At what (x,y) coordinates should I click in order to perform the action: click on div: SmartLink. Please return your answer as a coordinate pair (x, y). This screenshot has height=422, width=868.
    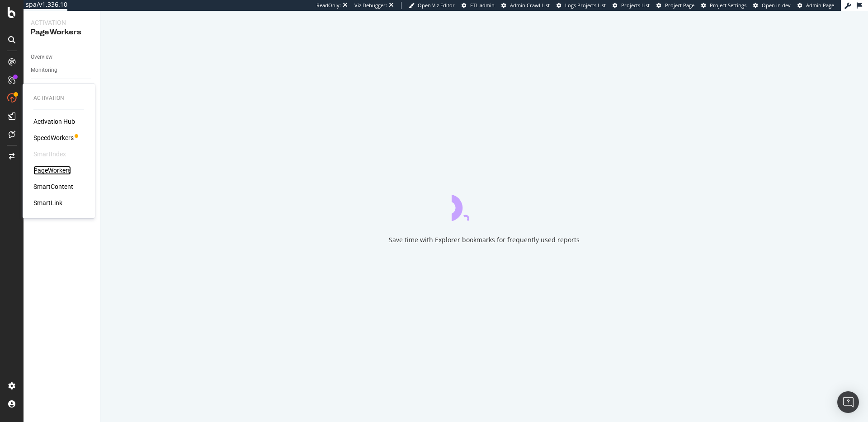
    Looking at the image, I should click on (48, 203).